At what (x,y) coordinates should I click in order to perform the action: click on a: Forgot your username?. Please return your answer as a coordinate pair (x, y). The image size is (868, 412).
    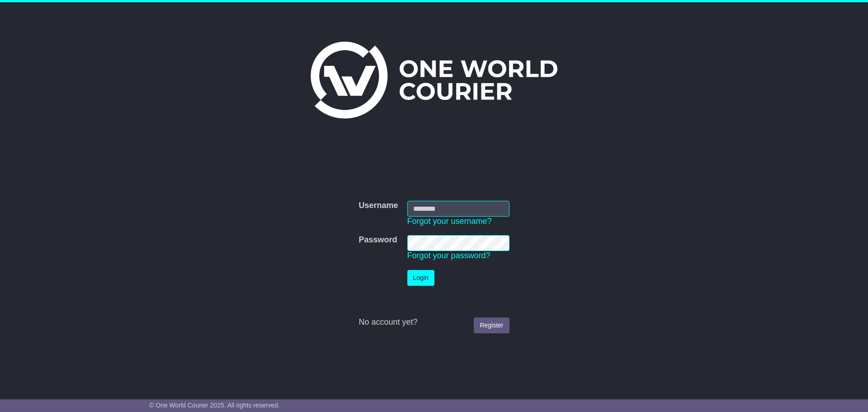
    Looking at the image, I should click on (449, 222).